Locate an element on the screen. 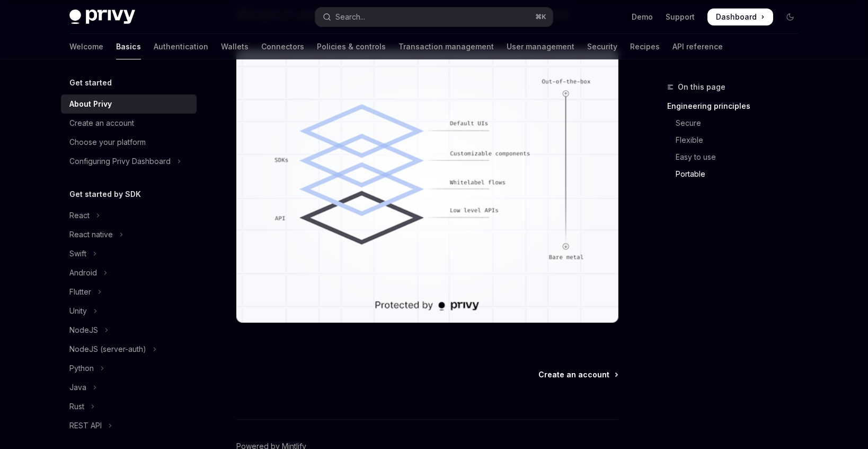  a: Basics is located at coordinates (128, 46).